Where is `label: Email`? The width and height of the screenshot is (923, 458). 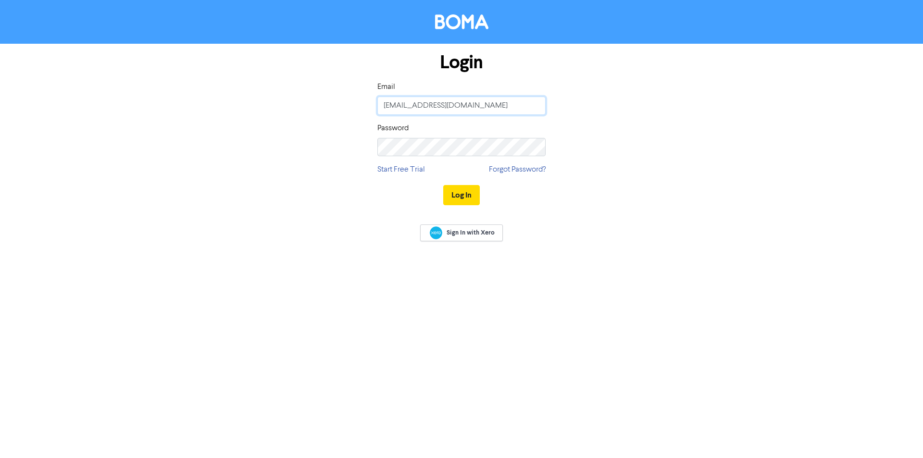 label: Email is located at coordinates (386, 87).